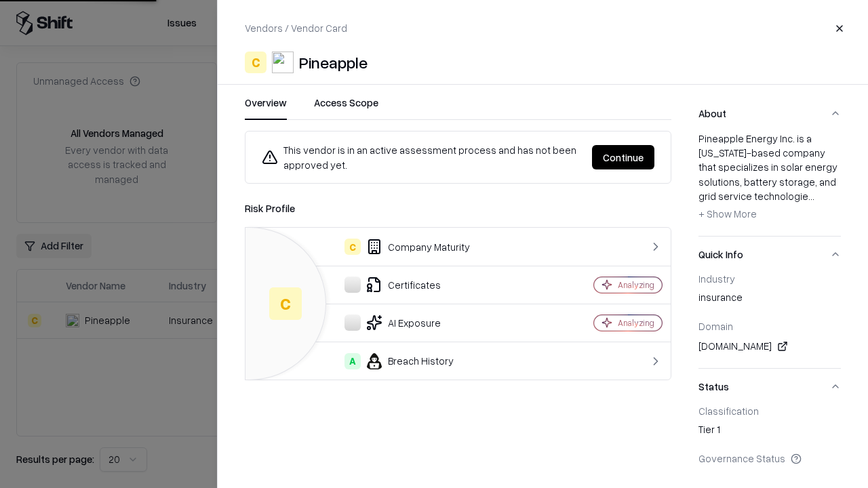 The height and width of the screenshot is (488, 868). Describe the element at coordinates (421, 157) in the screenshot. I see `div: This vendor is in an active assessment process and has not been approved yet.` at that location.